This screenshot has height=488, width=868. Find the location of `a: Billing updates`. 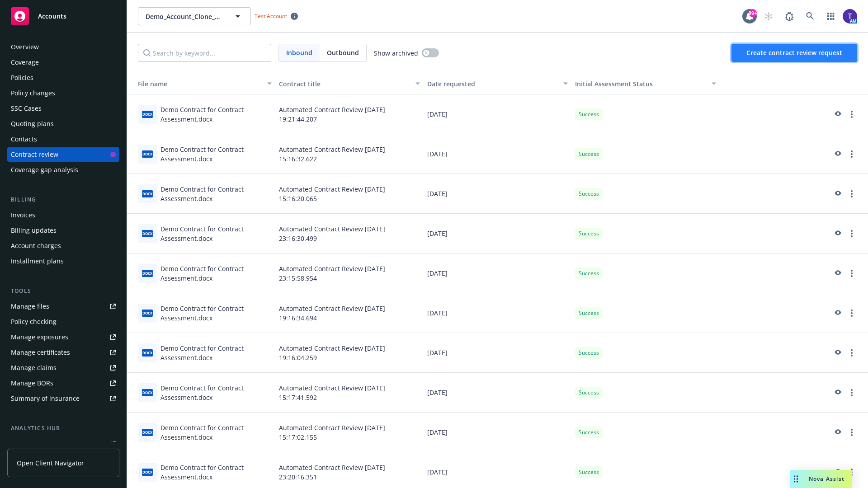

a: Billing updates is located at coordinates (63, 231).